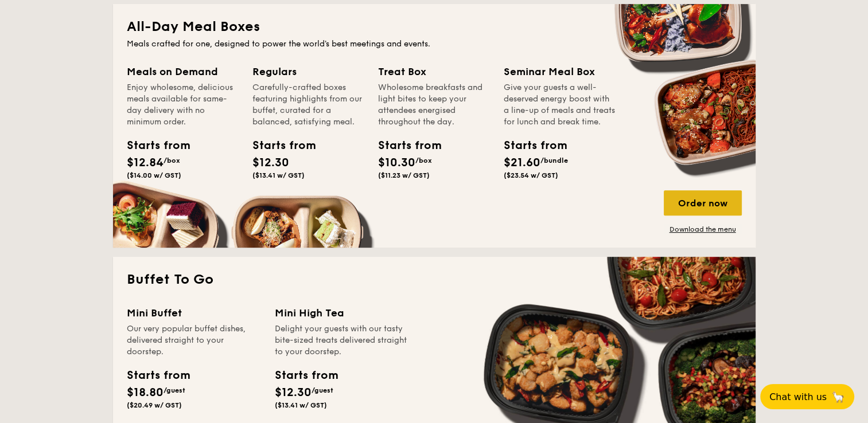 The height and width of the screenshot is (423, 868). Describe the element at coordinates (531, 175) in the screenshot. I see `span: ($23.54 w/ GST)` at that location.